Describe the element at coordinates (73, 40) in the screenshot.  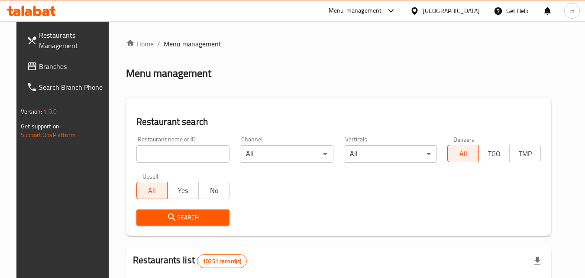
I see `span: Restaurants Management` at that location.